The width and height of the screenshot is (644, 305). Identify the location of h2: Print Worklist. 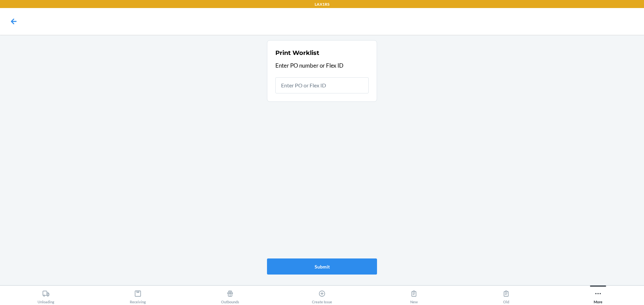
(297, 53).